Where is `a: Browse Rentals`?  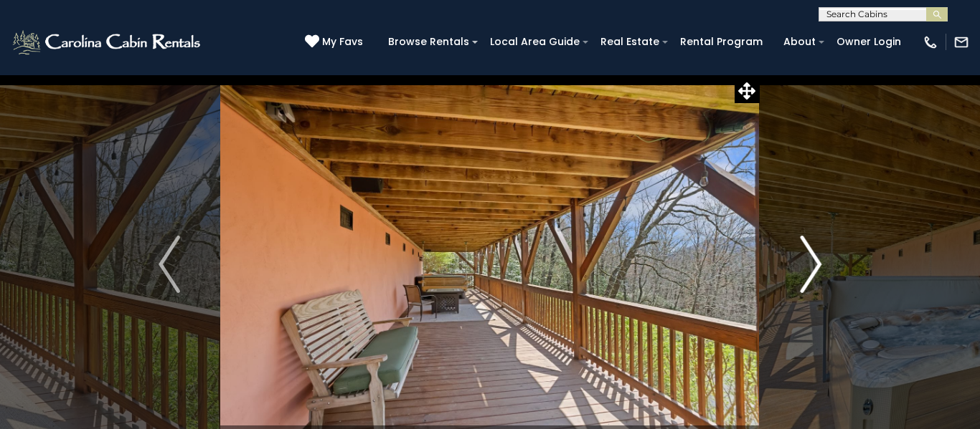
a: Browse Rentals is located at coordinates (428, 42).